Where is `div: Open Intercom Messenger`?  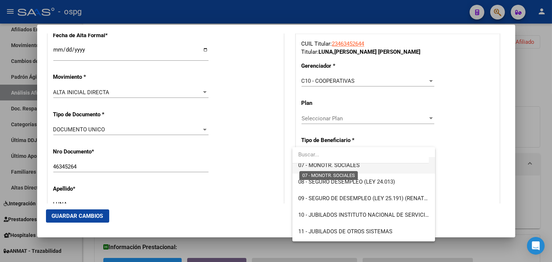 div: Open Intercom Messenger is located at coordinates (536, 246).